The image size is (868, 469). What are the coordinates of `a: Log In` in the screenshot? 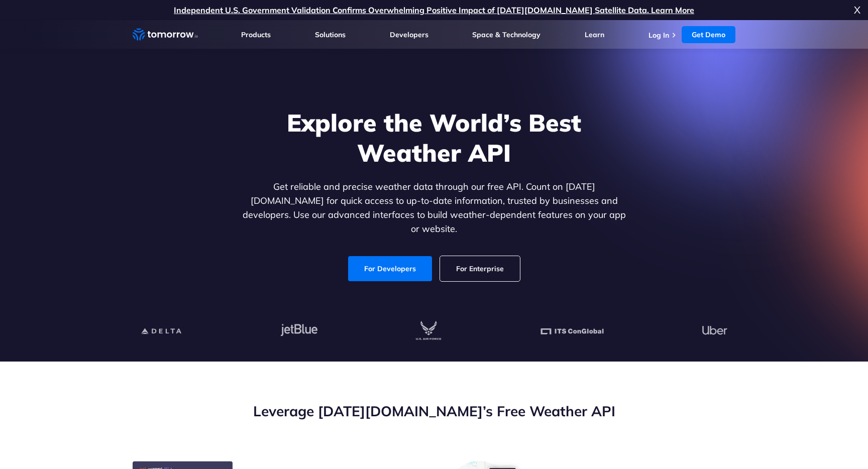 It's located at (658, 35).